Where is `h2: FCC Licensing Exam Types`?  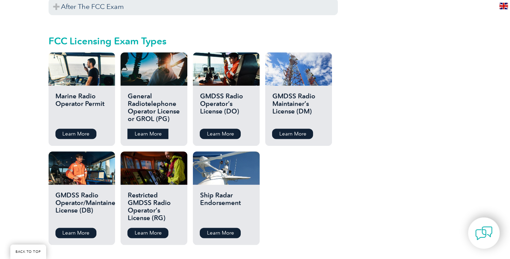
h2: FCC Licensing Exam Types is located at coordinates (193, 41).